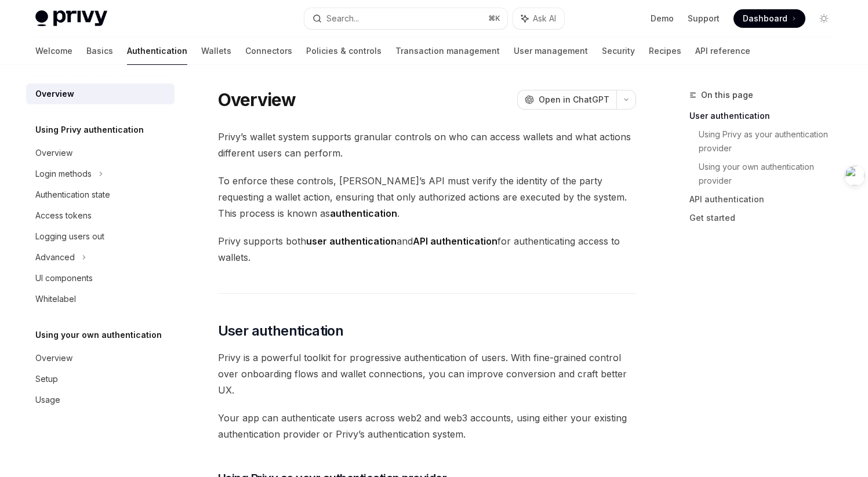  I want to click on a: Setup, so click(100, 379).